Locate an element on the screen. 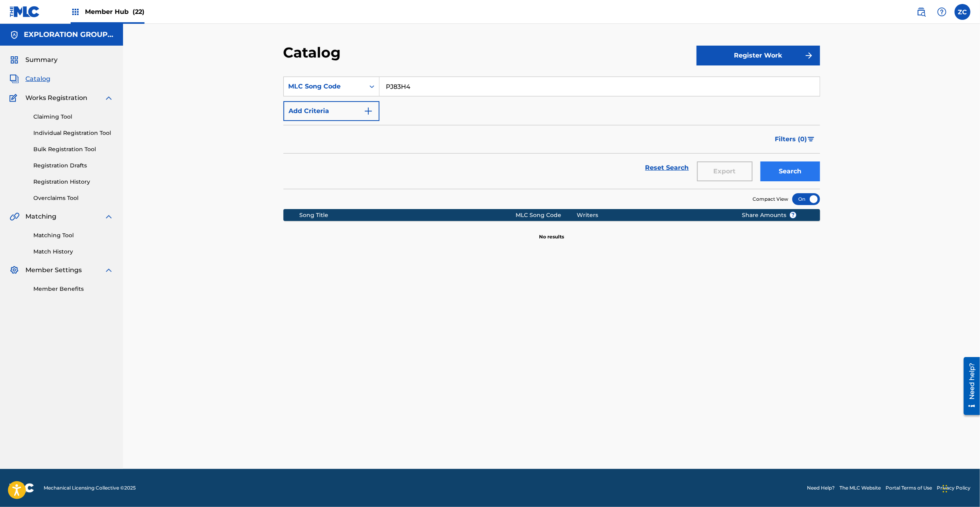 The width and height of the screenshot is (980, 507). div: Need help? is located at coordinates (13, 27).